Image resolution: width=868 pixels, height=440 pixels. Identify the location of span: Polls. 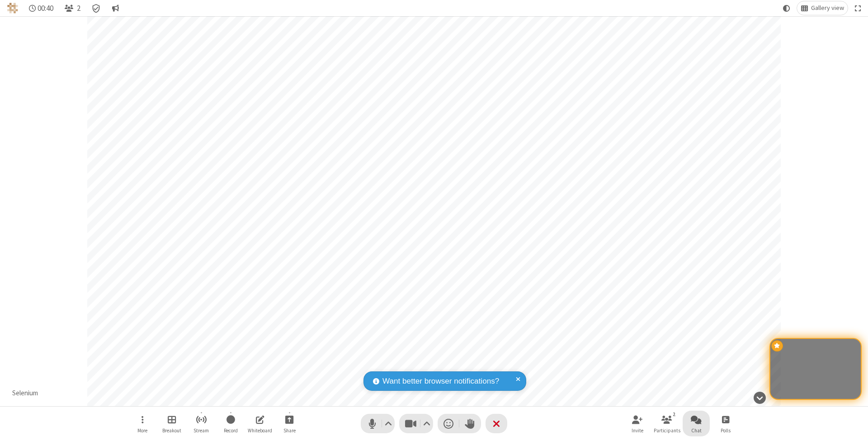
(725, 431).